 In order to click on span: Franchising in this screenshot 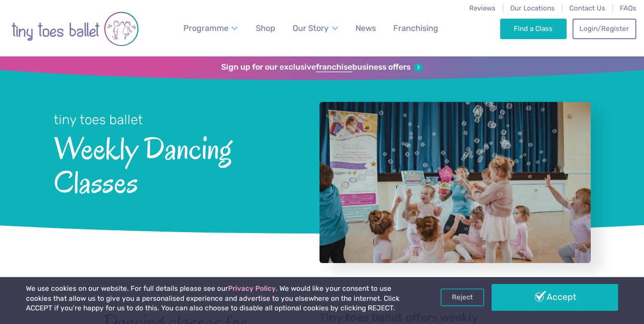, I will do `click(415, 28)`.